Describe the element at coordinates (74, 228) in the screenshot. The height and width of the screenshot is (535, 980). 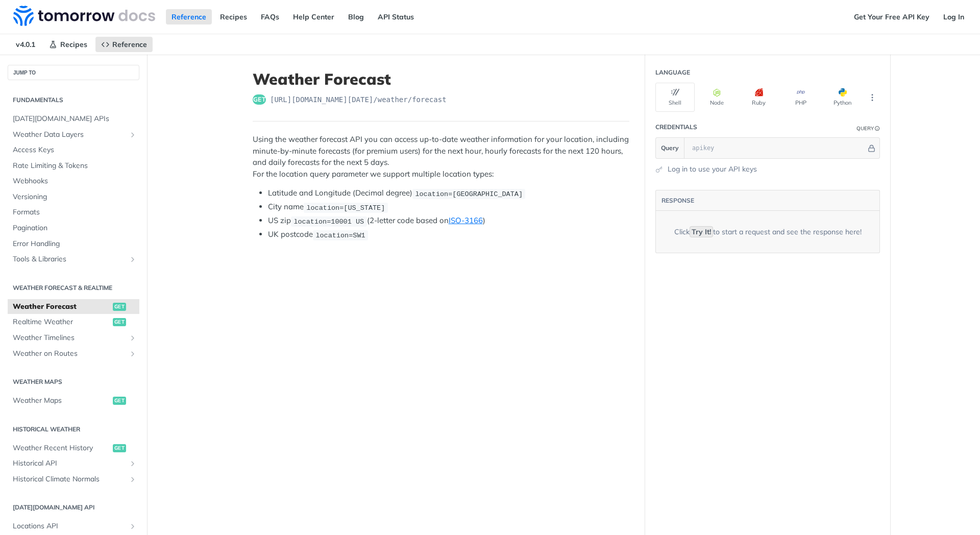
I see `a: Pagination` at that location.